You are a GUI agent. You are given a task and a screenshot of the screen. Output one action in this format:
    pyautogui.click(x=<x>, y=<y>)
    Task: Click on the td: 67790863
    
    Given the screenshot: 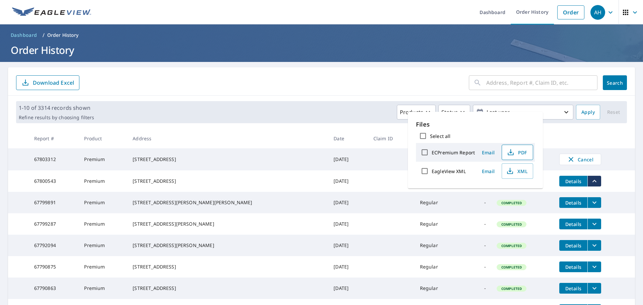 What is the action you would take?
    pyautogui.click(x=54, y=288)
    